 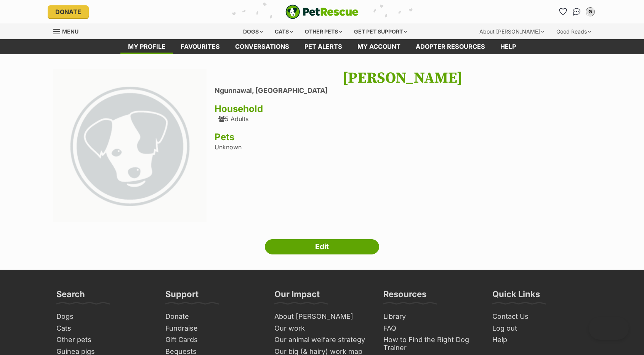 I want to click on a: My profile, so click(x=147, y=47).